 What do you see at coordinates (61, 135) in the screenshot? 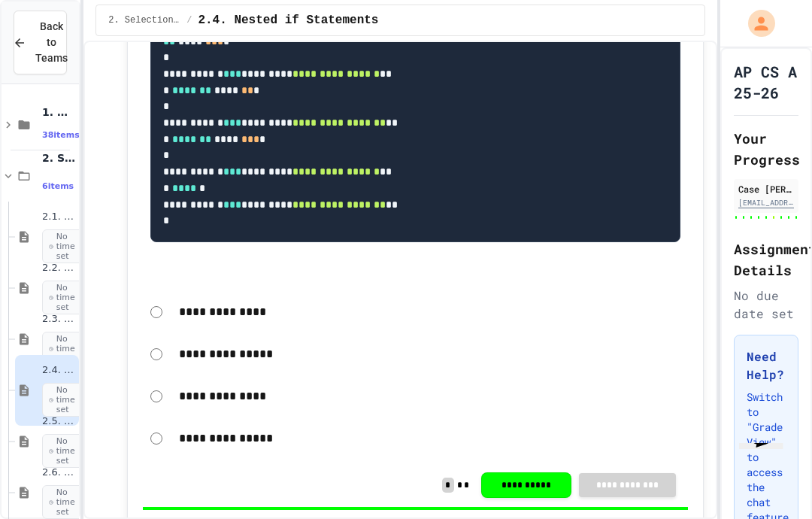
I see `span: 38 items` at bounding box center [61, 135].